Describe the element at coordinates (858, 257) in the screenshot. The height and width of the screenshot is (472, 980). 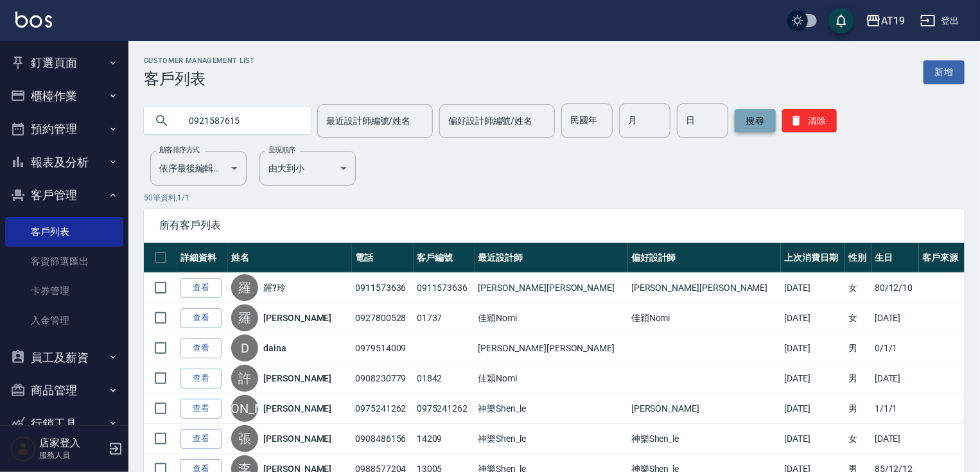
I see `th: 性別` at that location.